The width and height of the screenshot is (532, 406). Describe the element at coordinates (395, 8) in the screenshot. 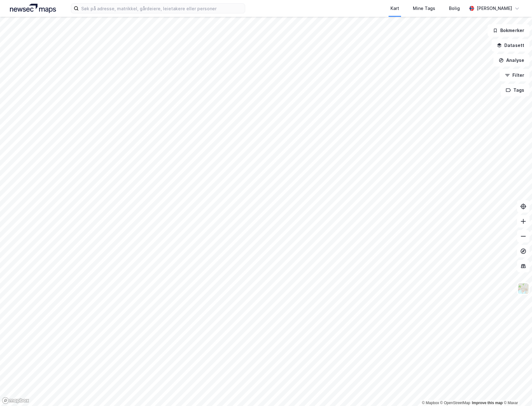

I see `div: Kart` at that location.